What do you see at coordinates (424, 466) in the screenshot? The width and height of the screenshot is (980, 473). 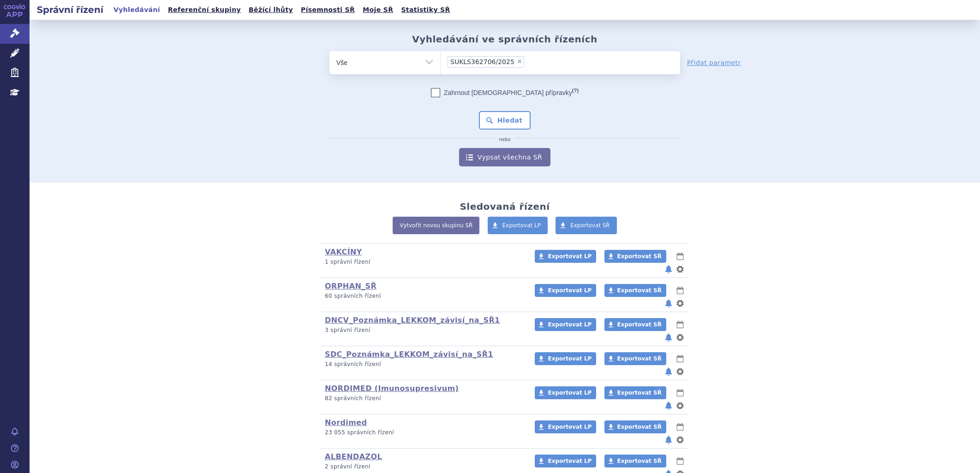 I see `p: 2 správní řízení` at bounding box center [424, 466].